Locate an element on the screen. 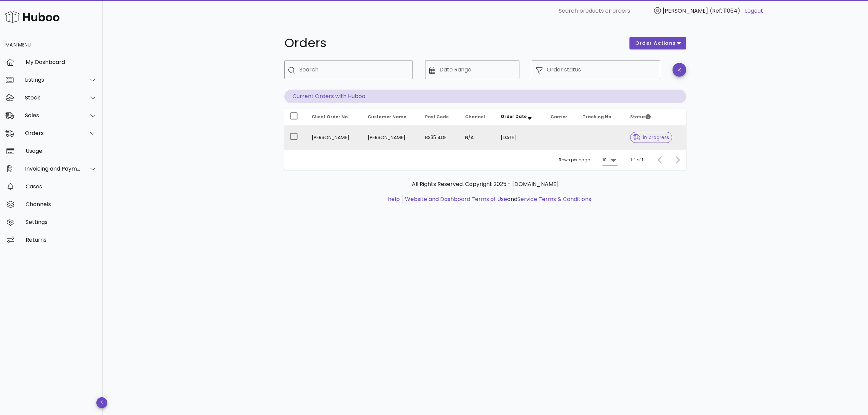  li: and is located at coordinates (497, 199).